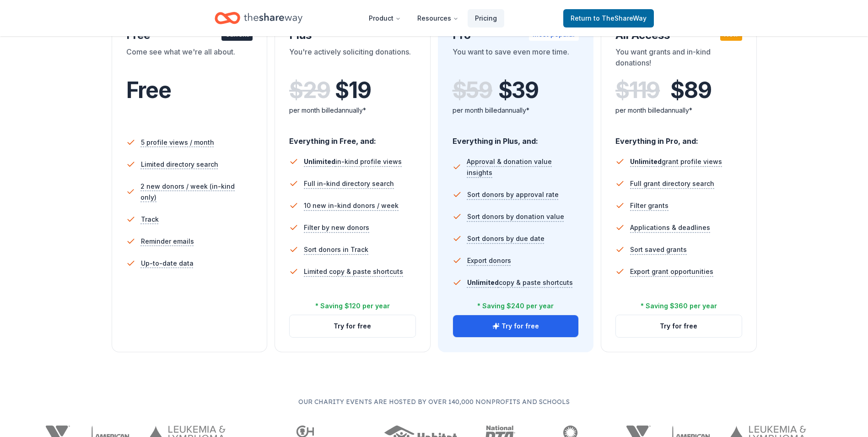 The image size is (868, 437). I want to click on span: Up-to-date data, so click(167, 263).